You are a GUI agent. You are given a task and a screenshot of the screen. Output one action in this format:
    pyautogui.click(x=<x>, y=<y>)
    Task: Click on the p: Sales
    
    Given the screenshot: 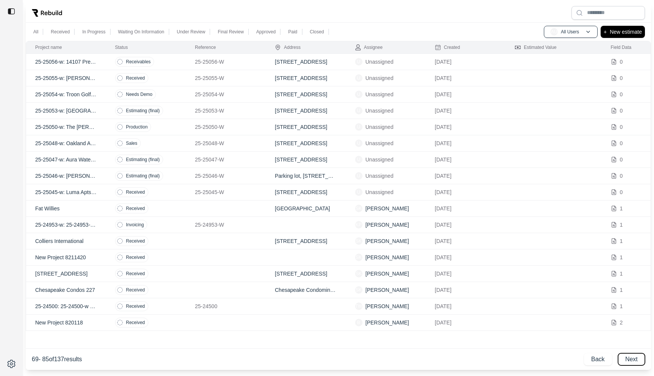 What is the action you would take?
    pyautogui.click(x=132, y=143)
    